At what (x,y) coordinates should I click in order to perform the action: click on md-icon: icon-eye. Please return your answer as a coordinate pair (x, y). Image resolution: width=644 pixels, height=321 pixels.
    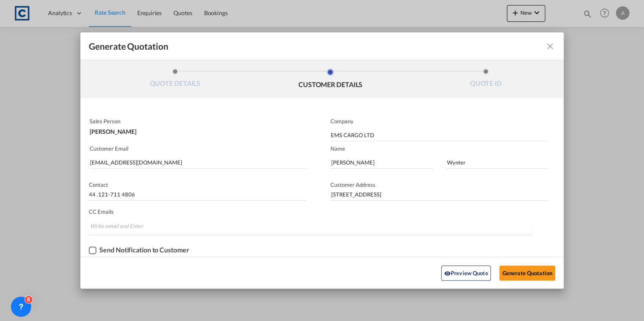
    Looking at the image, I should click on (447, 273).